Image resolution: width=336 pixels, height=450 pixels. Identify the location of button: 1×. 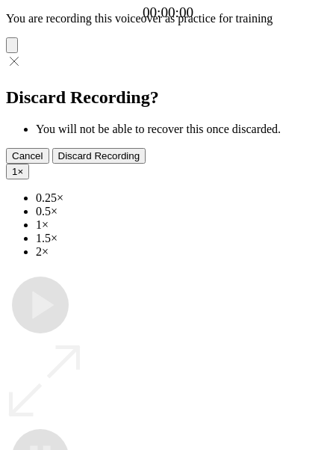
(17, 171).